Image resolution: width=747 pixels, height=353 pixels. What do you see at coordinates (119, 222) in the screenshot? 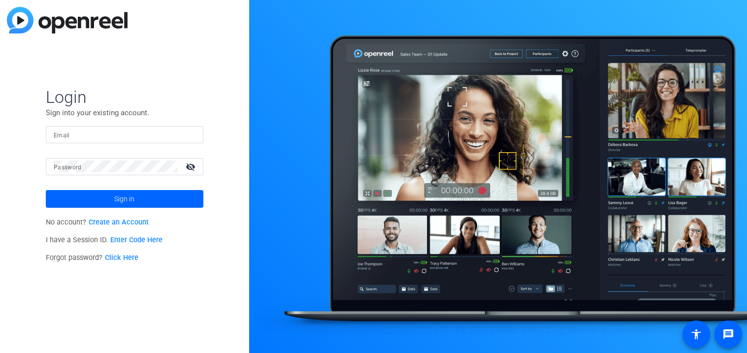
I see `a: Create an Account` at bounding box center [119, 222].